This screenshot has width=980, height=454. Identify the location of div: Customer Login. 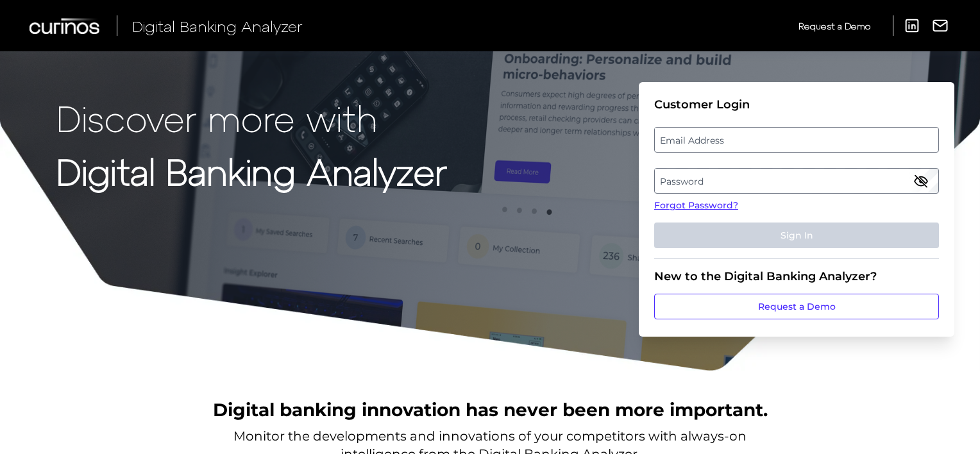
(797, 104).